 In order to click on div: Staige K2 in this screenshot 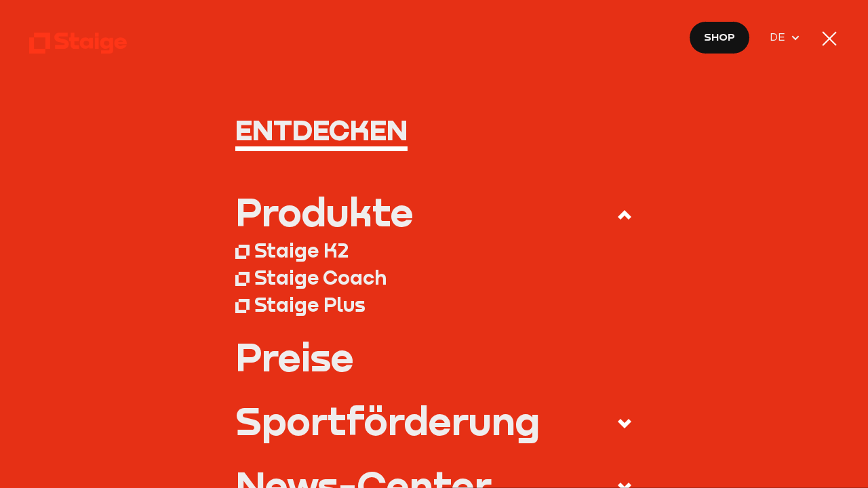, I will do `click(301, 251)`.